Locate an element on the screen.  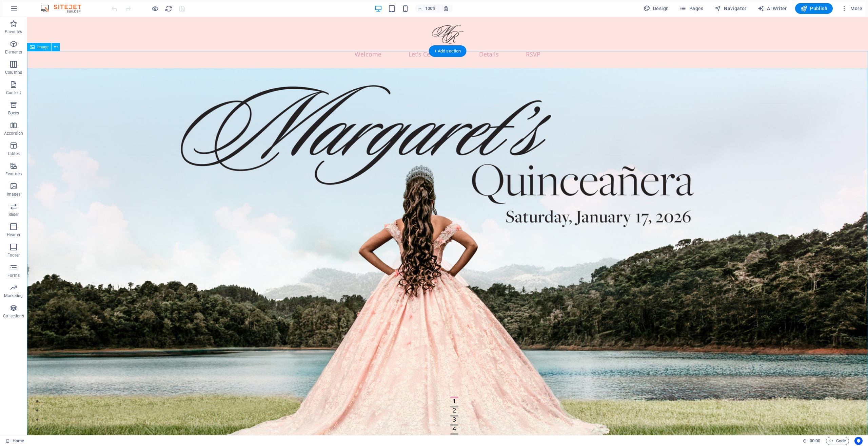
p: Columns is located at coordinates (13, 72).